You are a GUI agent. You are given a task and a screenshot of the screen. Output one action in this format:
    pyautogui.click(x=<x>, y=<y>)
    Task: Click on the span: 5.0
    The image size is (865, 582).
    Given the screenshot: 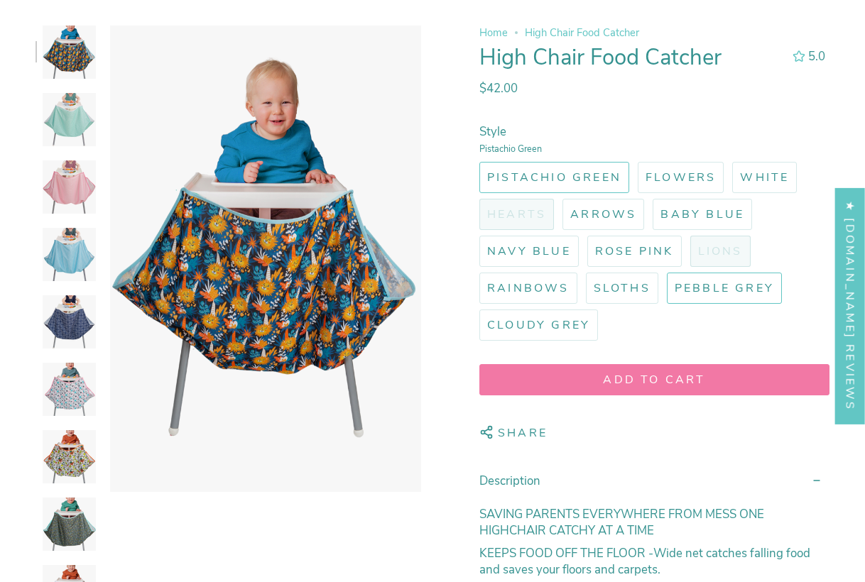 What is the action you would take?
    pyautogui.click(x=817, y=56)
    